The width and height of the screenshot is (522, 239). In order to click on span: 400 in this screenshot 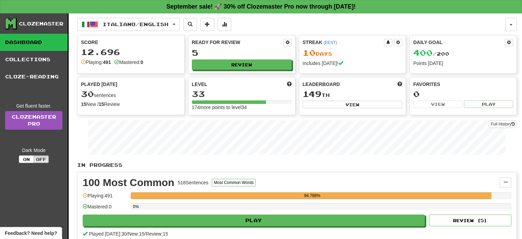, I will do `click(423, 53)`.